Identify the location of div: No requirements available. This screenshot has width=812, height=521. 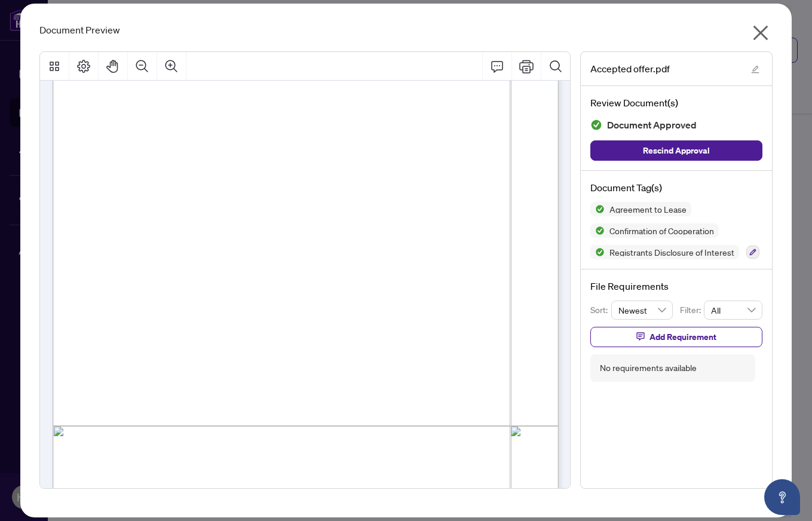
(648, 368).